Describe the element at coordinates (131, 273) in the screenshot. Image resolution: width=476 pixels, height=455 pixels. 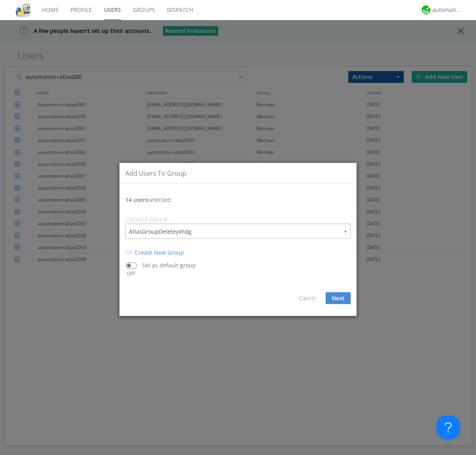
I see `div: OFF` at that location.